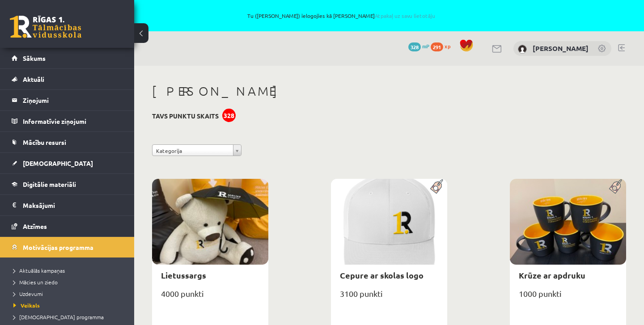 This screenshot has height=325, width=644. I want to click on span: 328, so click(414, 47).